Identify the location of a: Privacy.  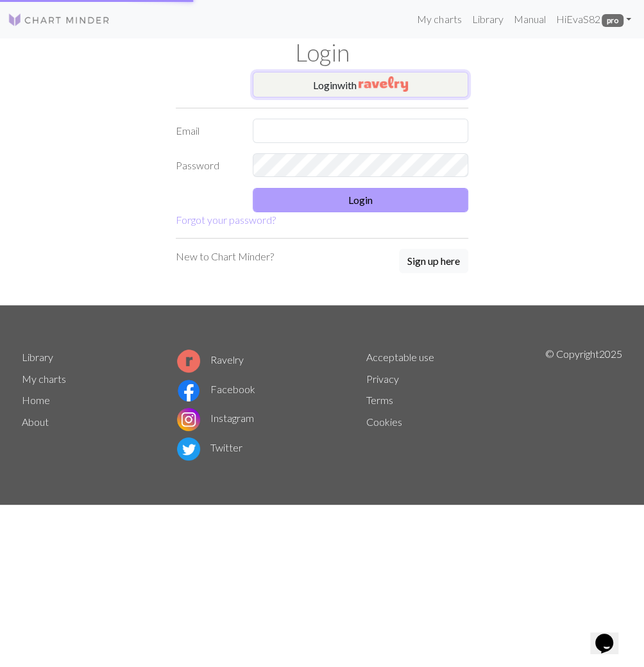
(382, 378).